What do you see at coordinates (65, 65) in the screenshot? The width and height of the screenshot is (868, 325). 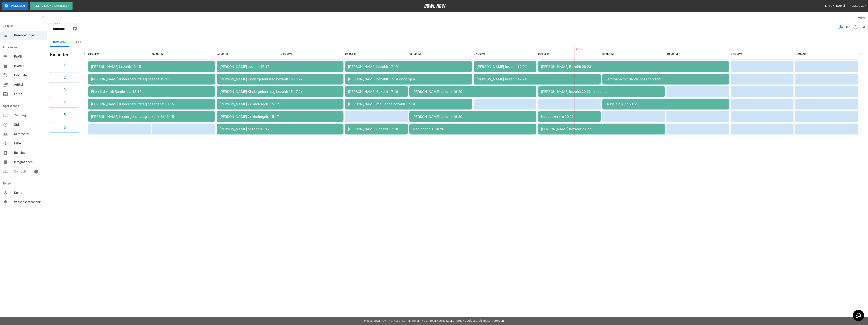 I see `h6: 1` at bounding box center [65, 65].